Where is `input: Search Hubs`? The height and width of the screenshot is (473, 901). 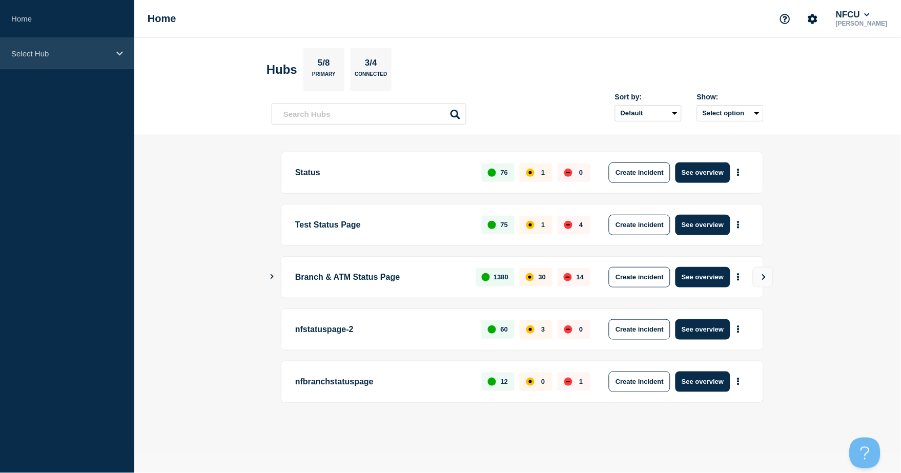
input: Search Hubs is located at coordinates (369, 114).